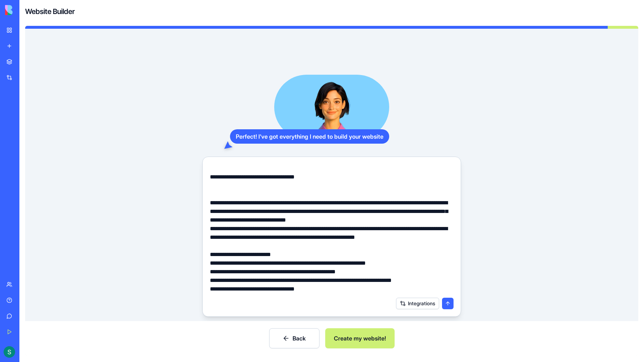  What do you see at coordinates (360, 339) in the screenshot?
I see `button: Create my website!` at bounding box center [360, 339].